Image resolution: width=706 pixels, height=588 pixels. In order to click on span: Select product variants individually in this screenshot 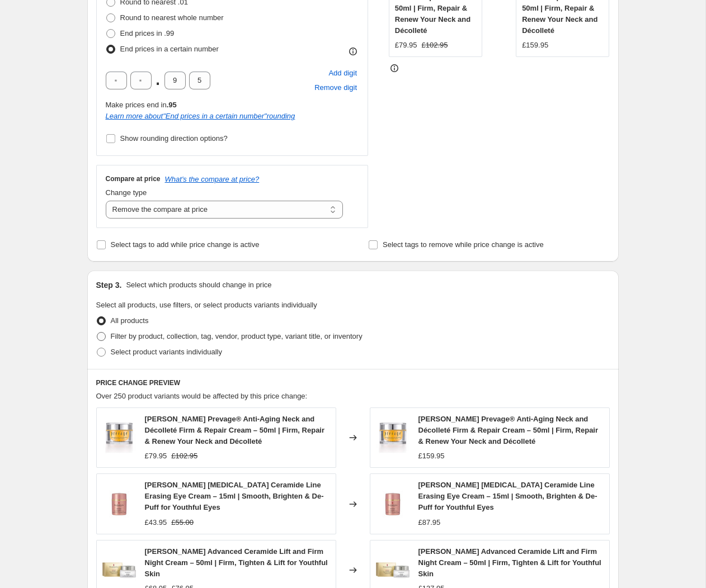, I will do `click(166, 351)`.